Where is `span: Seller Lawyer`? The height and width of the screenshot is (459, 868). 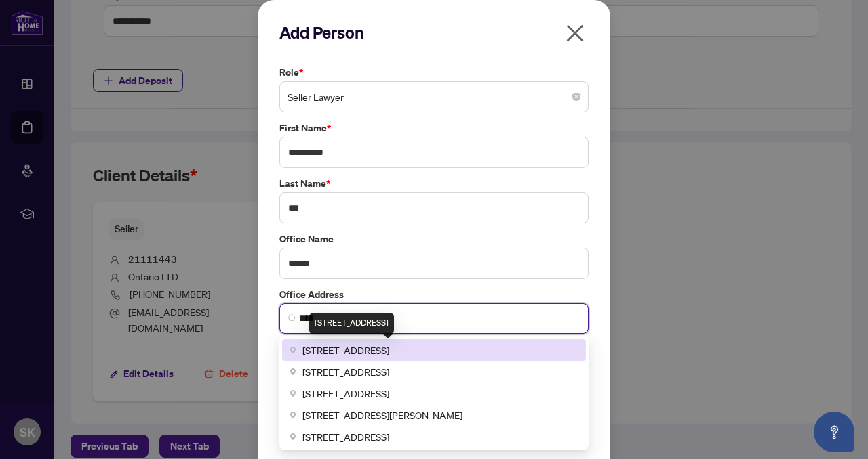 span: Seller Lawyer is located at coordinates (434, 97).